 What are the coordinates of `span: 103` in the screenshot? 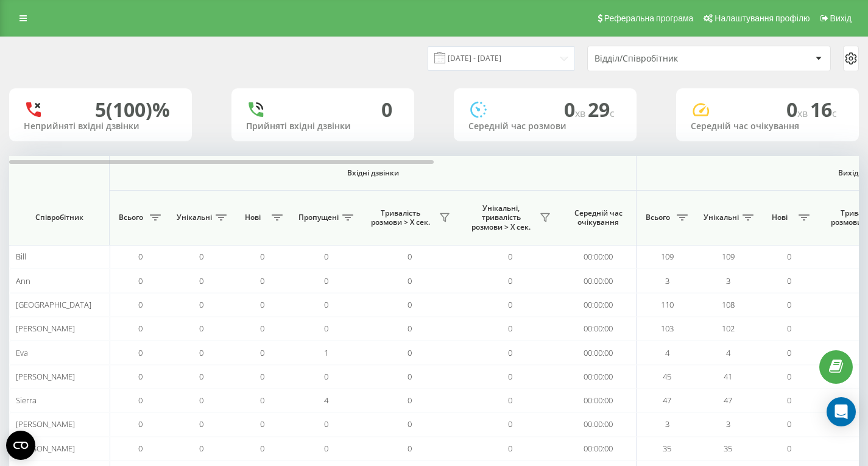 It's located at (667, 328).